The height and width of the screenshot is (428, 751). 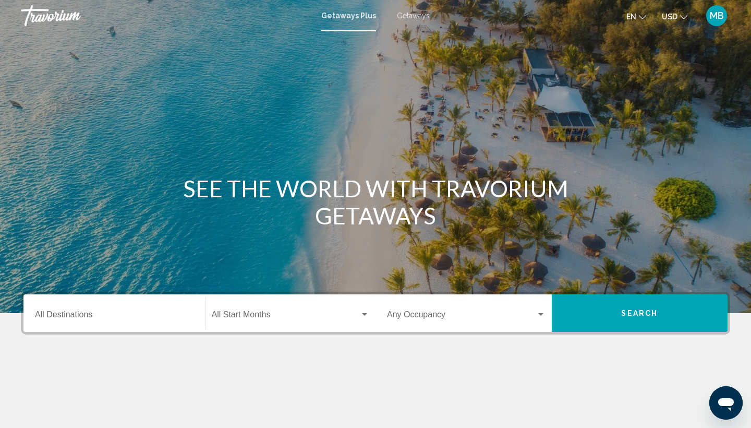 I want to click on h1: SEE THE WORLD WITH TRAVORIUM GETAWAYS, so click(x=376, y=202).